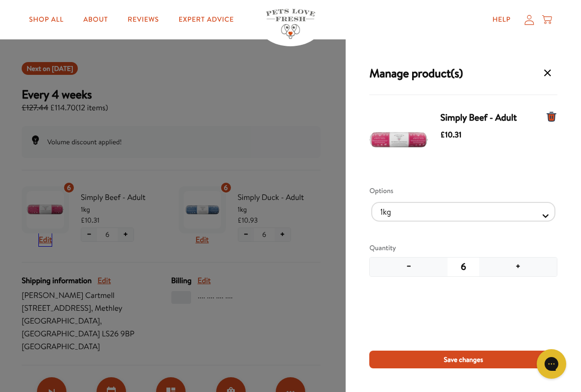  Describe the element at coordinates (96, 20) in the screenshot. I see `a: About` at that location.